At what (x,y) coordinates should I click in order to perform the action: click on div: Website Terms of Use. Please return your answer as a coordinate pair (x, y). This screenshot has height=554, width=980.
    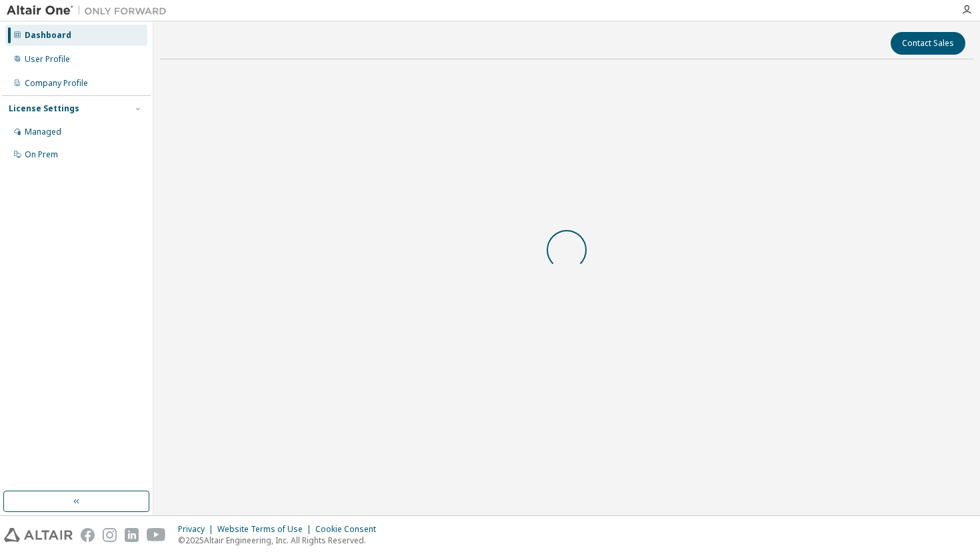
    Looking at the image, I should click on (266, 529).